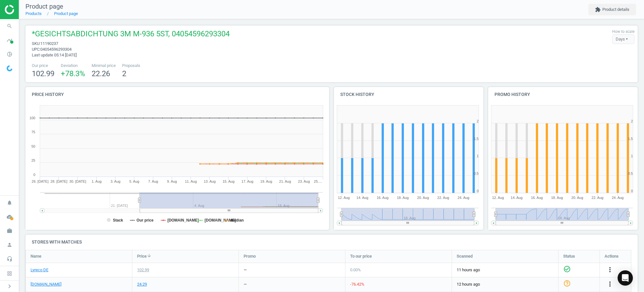  What do you see at coordinates (10, 245) in the screenshot?
I see `i: person` at bounding box center [10, 245].